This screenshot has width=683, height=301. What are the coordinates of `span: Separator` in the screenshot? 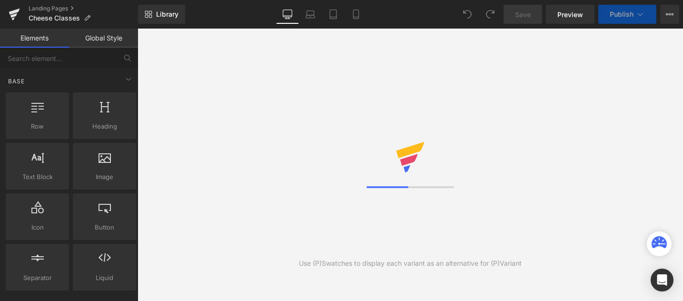 It's located at (37, 277).